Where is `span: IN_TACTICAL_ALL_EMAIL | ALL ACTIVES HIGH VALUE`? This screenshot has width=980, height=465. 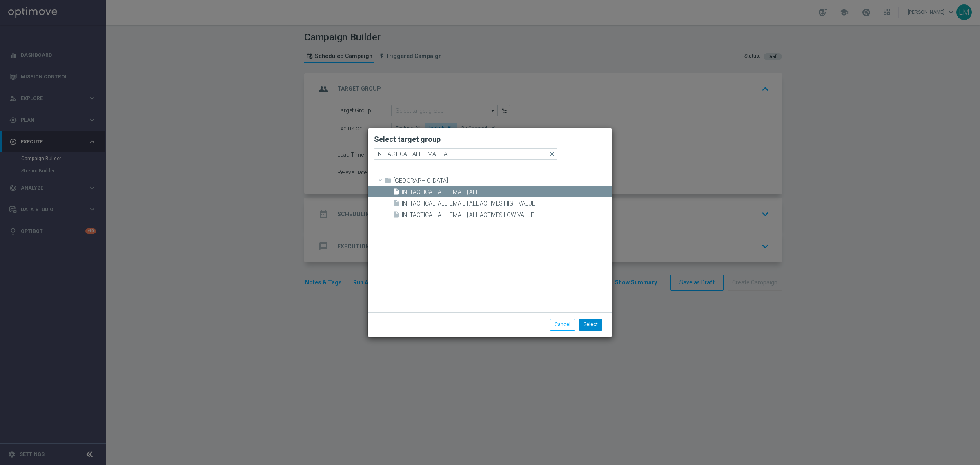 span: IN_TACTICAL_ALL_EMAIL | ALL ACTIVES HIGH VALUE is located at coordinates (507, 204).